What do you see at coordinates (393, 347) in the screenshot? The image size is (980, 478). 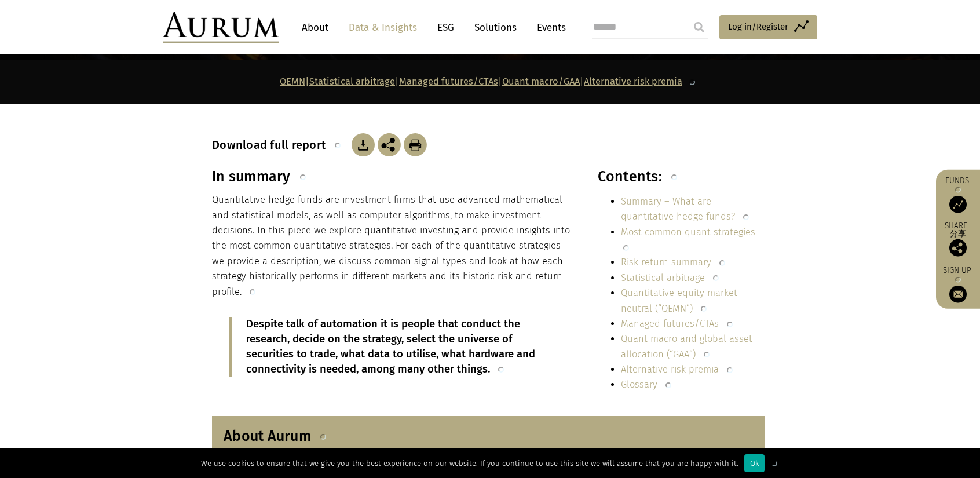 I see `p: Despite talk of automation it is people that conduct the research, decide on the strategy, select...` at bounding box center [393, 347].